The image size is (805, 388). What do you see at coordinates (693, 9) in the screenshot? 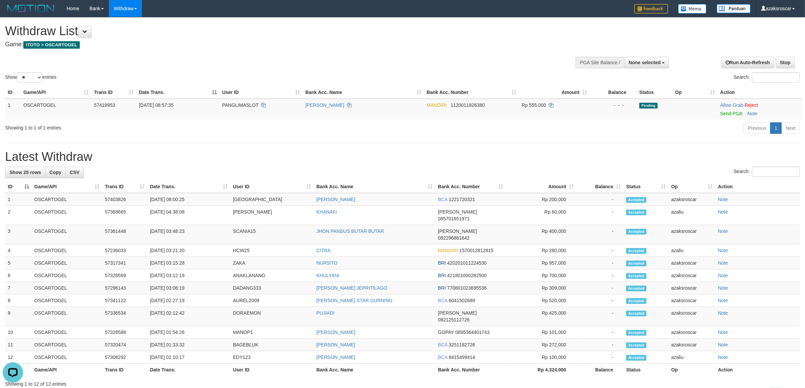
I see `img: Button%20Memo.svg` at bounding box center [693, 9].